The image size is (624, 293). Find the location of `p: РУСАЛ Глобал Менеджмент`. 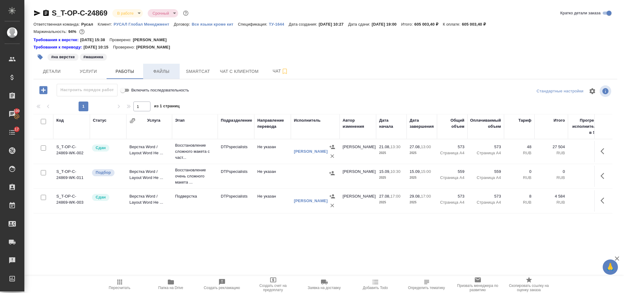

p: РУСАЛ Глобал Менеджмент is located at coordinates (144, 24).